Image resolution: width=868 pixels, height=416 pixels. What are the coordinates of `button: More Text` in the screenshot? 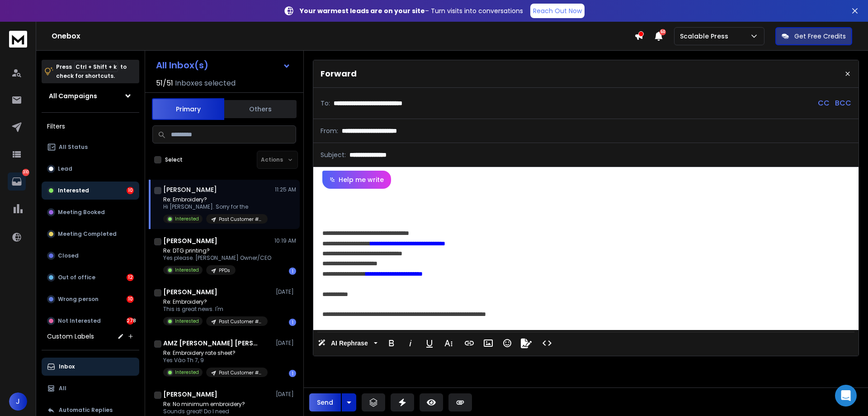 It's located at (449, 343).